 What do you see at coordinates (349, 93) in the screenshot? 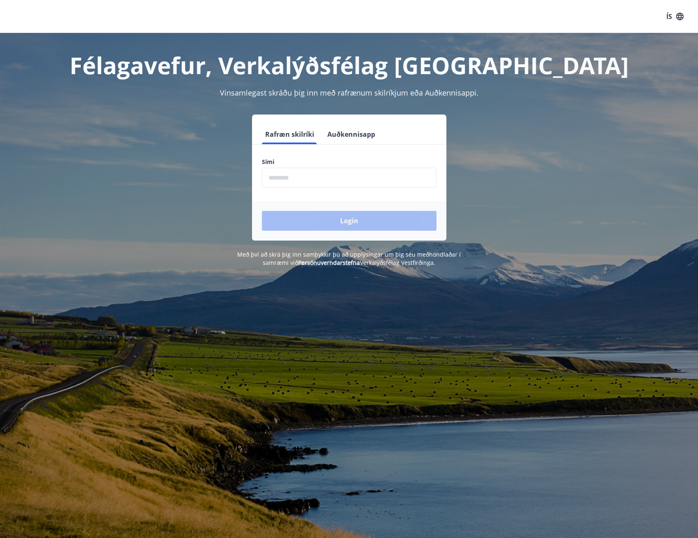
I see `span: Vinsamlegast skráðu þig inn með rafrænum skilríkjum eða Auðkennisappi.` at bounding box center [349, 93].